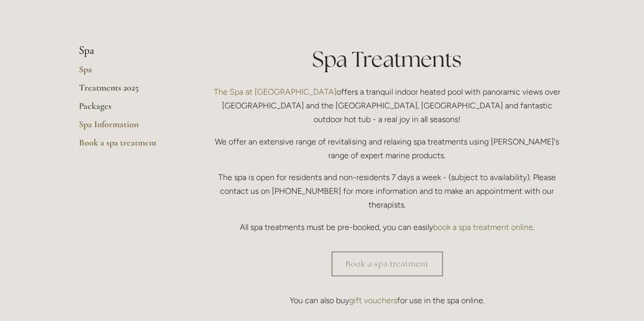  Describe the element at coordinates (483, 227) in the screenshot. I see `a: book a spa treatment online` at that location.